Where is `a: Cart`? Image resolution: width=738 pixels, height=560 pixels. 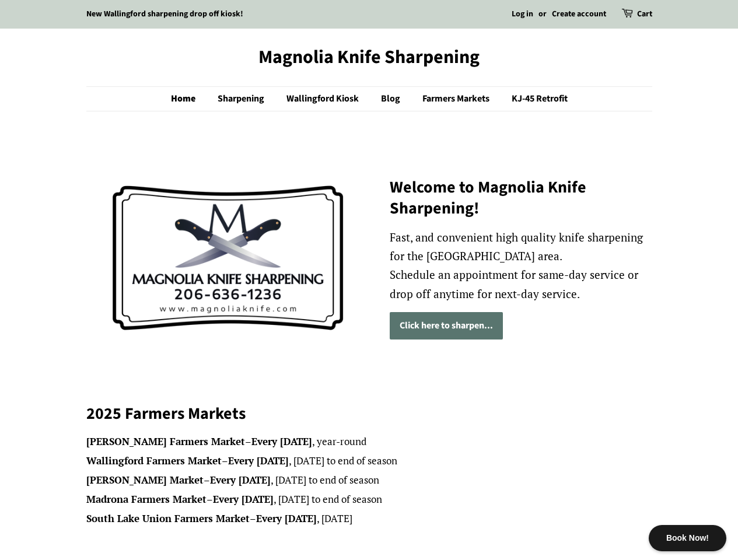 a: Cart is located at coordinates (645, 15).